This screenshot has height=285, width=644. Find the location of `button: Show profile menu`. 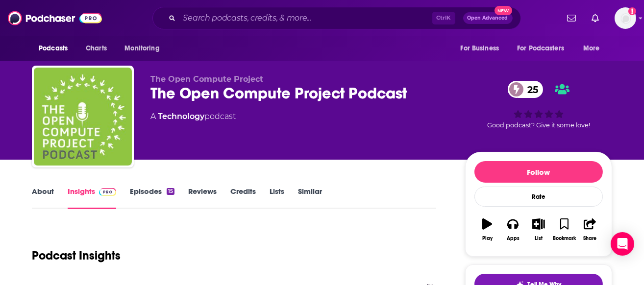

button: Show profile menu is located at coordinates (625, 18).